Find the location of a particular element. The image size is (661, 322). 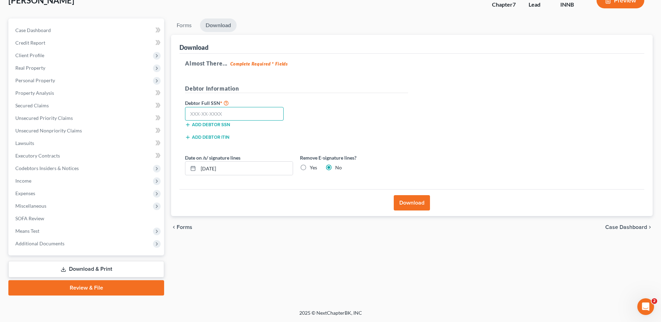

span: Property Analysis is located at coordinates (35, 93).